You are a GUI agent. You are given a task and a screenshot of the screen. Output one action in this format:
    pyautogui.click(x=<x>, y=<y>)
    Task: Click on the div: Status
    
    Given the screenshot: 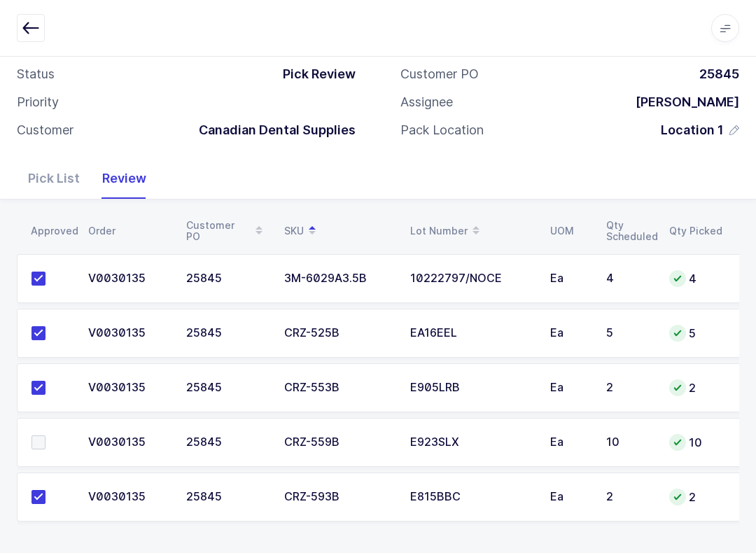 What is the action you would take?
    pyautogui.click(x=36, y=74)
    